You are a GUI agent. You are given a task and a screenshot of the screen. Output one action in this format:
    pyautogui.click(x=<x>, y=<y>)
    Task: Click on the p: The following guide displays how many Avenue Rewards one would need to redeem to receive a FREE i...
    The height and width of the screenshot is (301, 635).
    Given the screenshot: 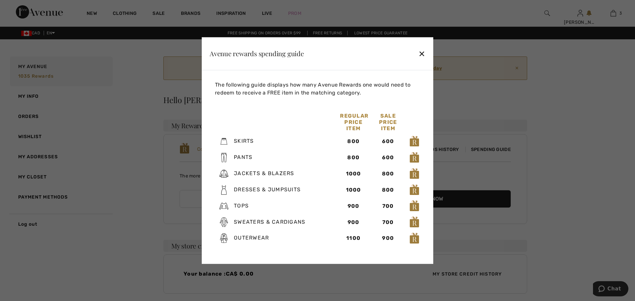 What is the action you would take?
    pyautogui.click(x=319, y=89)
    